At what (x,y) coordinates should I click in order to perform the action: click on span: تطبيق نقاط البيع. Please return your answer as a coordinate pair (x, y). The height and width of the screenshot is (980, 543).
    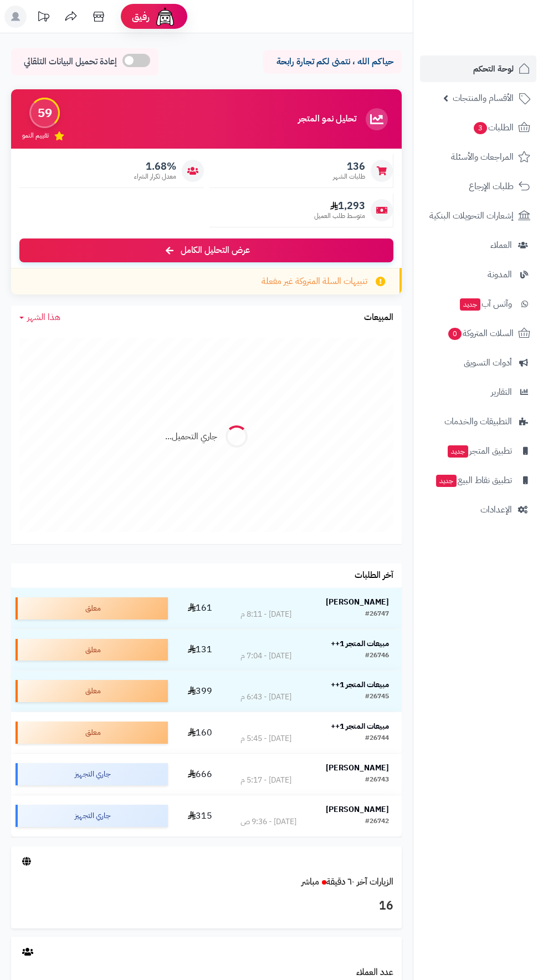
    Looking at the image, I should click on (473, 480).